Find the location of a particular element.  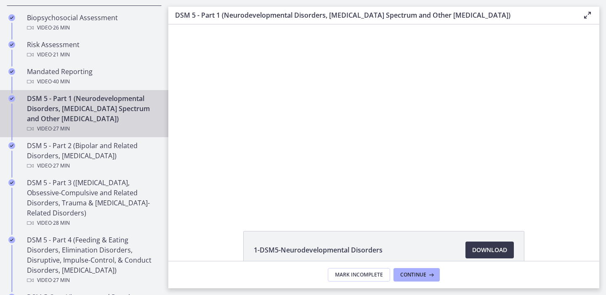

span: · 40 min is located at coordinates (61, 82).